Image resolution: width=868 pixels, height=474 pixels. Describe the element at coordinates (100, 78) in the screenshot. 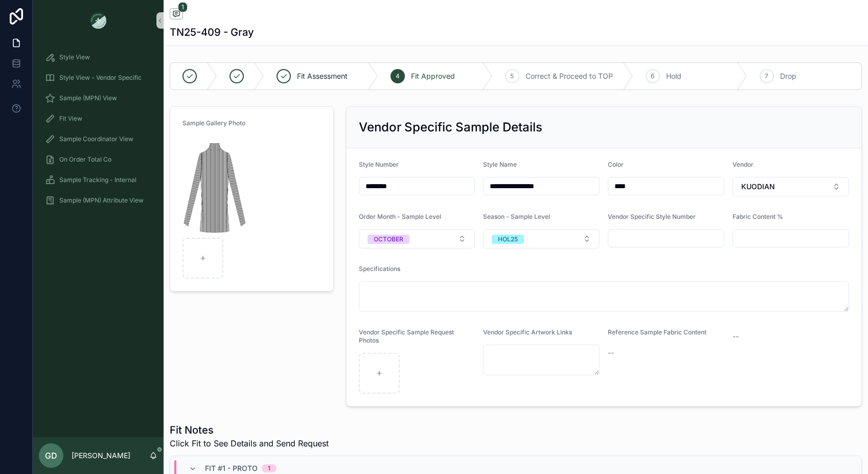

I see `span: Style View - Vendor Specific` at that location.